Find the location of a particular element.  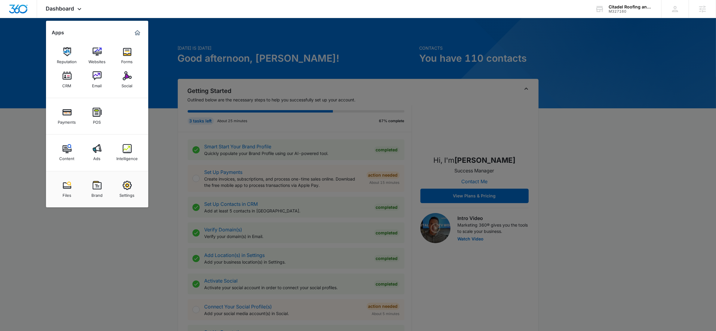

div: Content is located at coordinates (67, 157).